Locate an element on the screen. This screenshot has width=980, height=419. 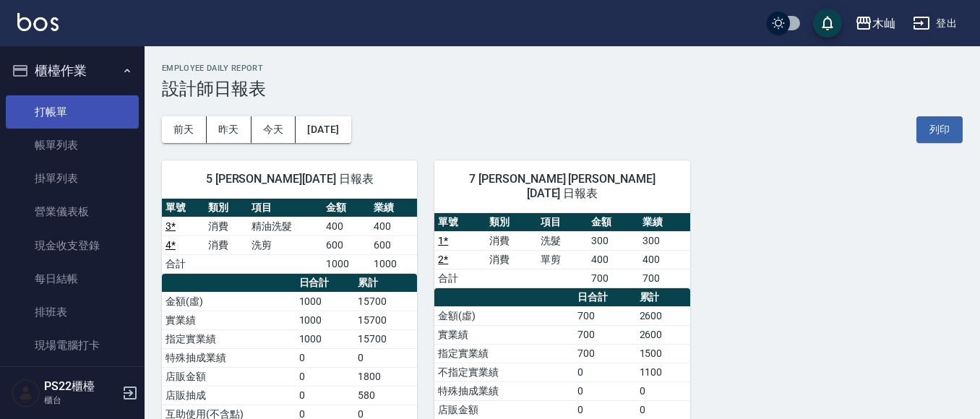
a: 掛單列表 is located at coordinates (72, 178).